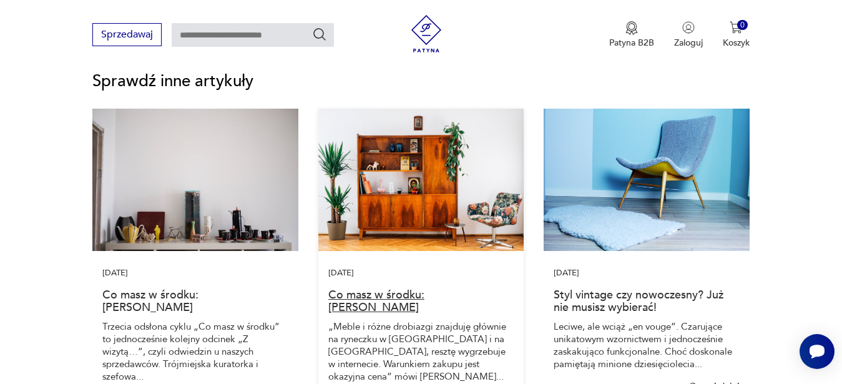 The image size is (842, 384). I want to click on p: Leciwe, ale wciąż „en vouge”. Czarujące unikatowym wzornictwem i jednocześnie zaskakująco funkcjo..., so click(646, 345).